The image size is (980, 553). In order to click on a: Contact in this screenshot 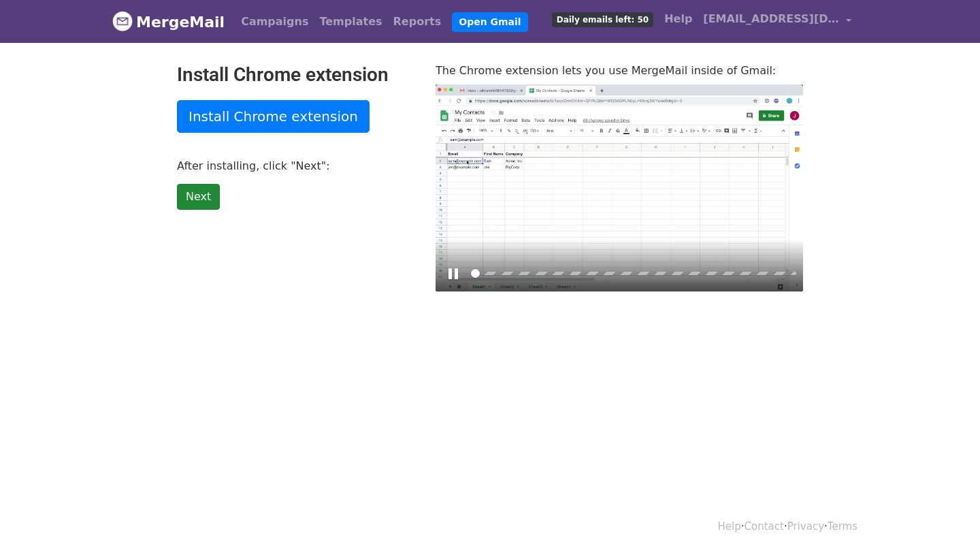, I will do `click(765, 527)`.